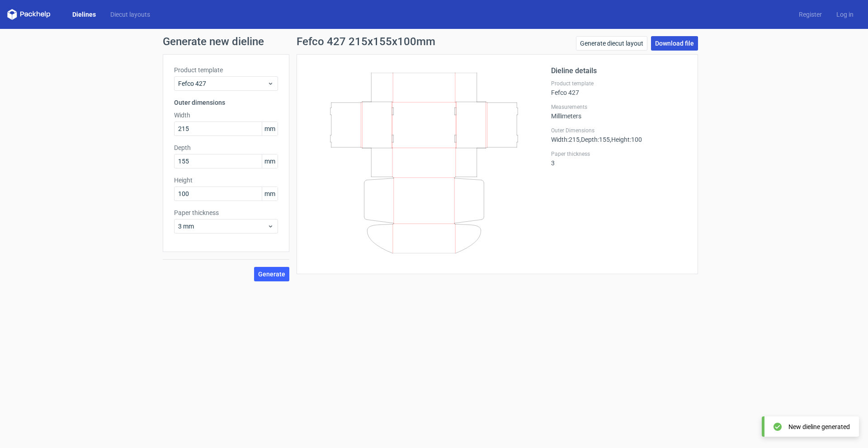  Describe the element at coordinates (566, 139) in the screenshot. I see `span: Width : 215` at that location.